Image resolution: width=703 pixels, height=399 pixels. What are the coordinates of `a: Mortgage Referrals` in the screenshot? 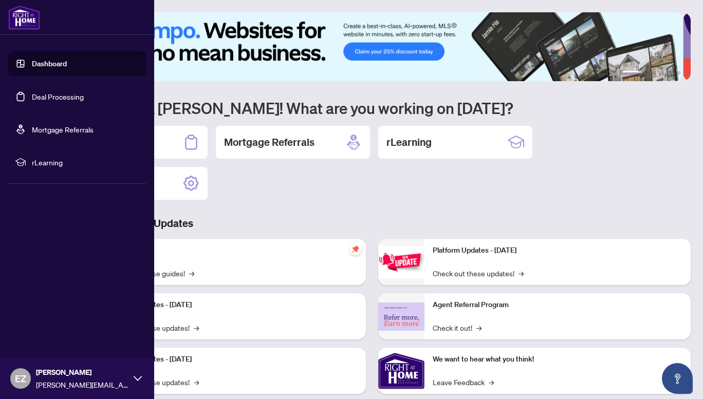 It's located at (63, 129).